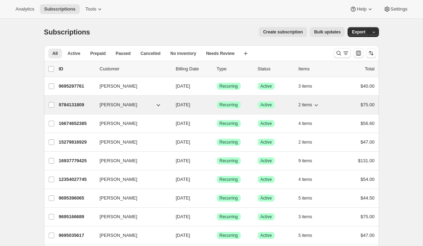  What do you see at coordinates (94, 9) in the screenshot?
I see `button: Tools` at bounding box center [94, 9].